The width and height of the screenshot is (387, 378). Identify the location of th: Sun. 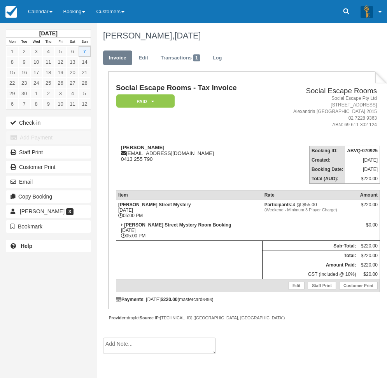
(84, 42).